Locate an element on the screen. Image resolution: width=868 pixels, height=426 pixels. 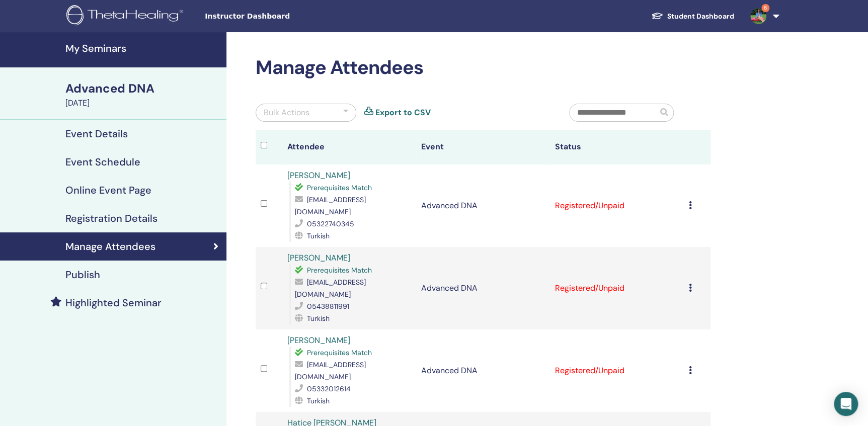
span: 05438811991 is located at coordinates (328, 306).